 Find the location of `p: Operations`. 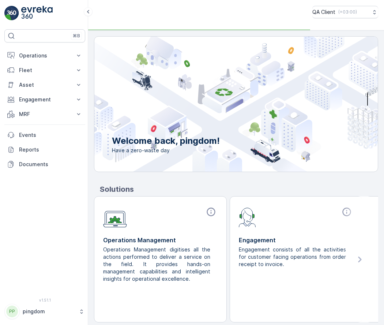

p: Operations is located at coordinates (45, 56).